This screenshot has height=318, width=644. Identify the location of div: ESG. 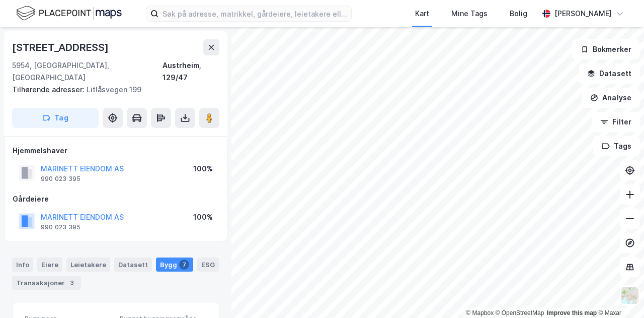
(208, 264).